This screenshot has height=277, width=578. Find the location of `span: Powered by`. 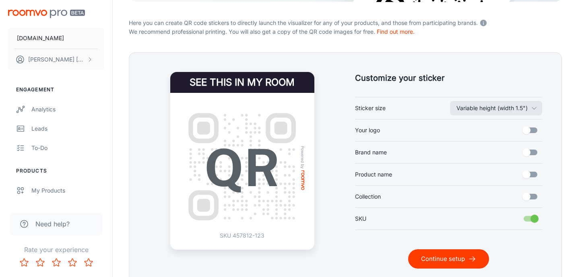

span: Powered by is located at coordinates (303, 157).